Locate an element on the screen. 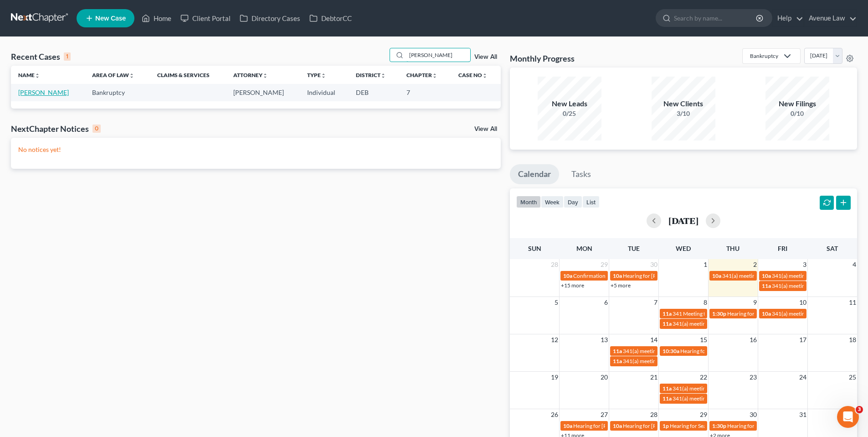  a: Home is located at coordinates (156, 18).